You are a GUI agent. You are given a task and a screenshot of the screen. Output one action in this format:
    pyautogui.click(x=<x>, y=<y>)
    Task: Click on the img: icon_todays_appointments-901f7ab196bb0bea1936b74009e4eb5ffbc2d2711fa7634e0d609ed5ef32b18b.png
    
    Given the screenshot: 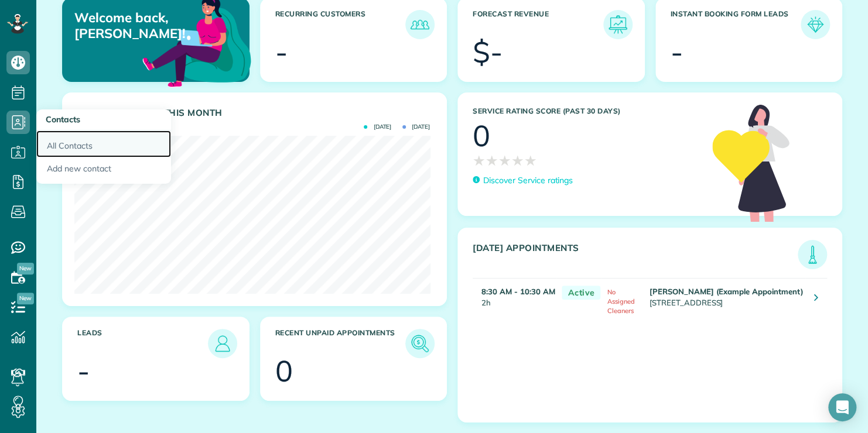 What is the action you would take?
    pyautogui.click(x=812, y=254)
    